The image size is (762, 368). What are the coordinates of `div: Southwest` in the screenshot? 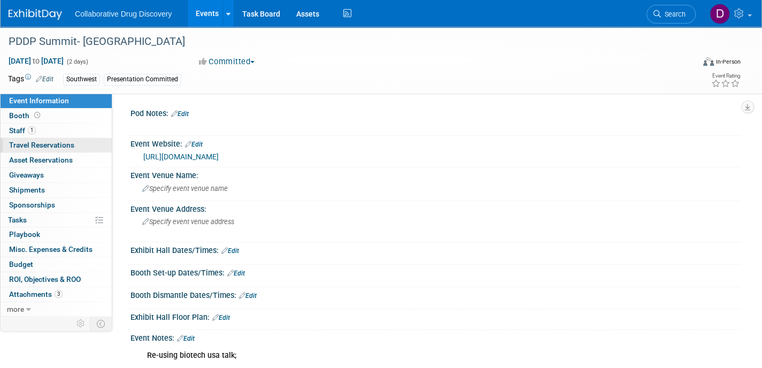 It's located at (81, 79).